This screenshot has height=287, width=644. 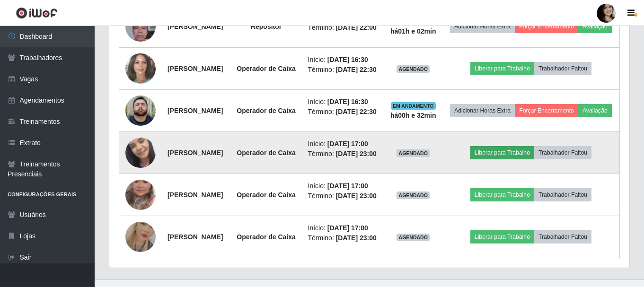 What do you see at coordinates (141, 111) in the screenshot?
I see `img: 1740017452142.jpeg` at bounding box center [141, 111].